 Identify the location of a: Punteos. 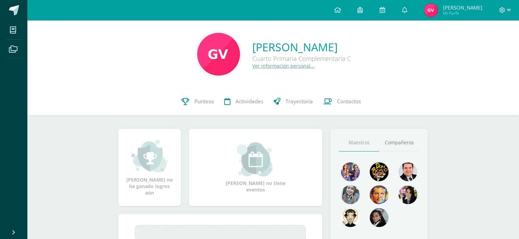
(198, 102).